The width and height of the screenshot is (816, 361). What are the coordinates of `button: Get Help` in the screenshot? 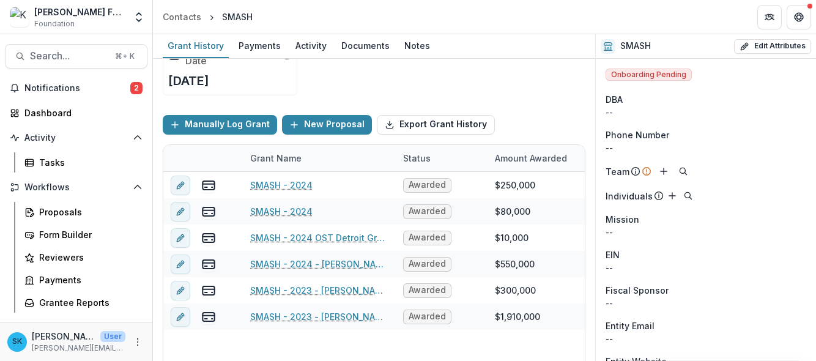 It's located at (799, 17).